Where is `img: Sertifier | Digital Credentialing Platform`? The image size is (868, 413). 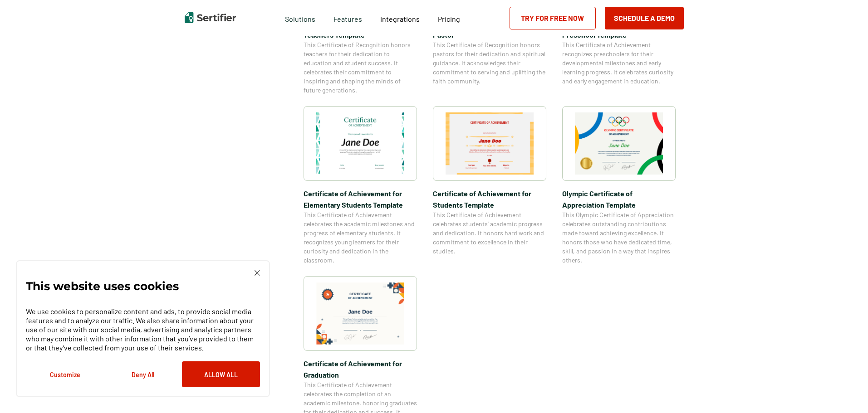 img: Sertifier | Digital Credentialing Platform is located at coordinates (211, 17).